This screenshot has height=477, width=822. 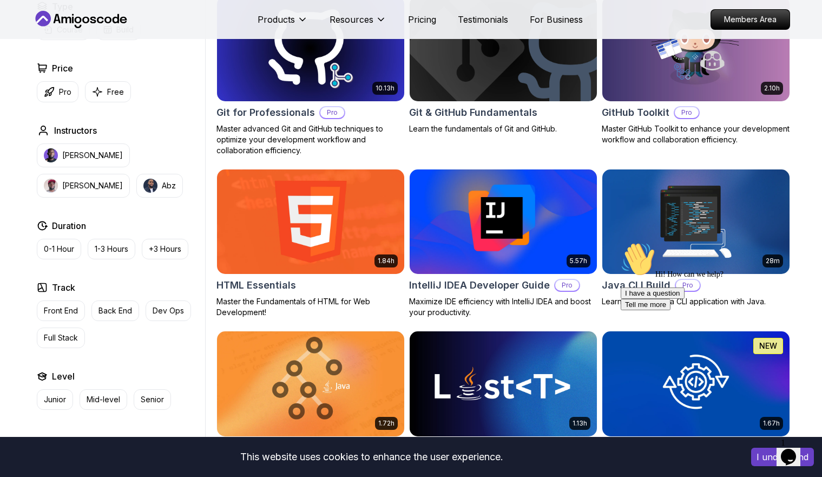 What do you see at coordinates (580, 423) in the screenshot?
I see `p: 1.13h` at bounding box center [580, 423].